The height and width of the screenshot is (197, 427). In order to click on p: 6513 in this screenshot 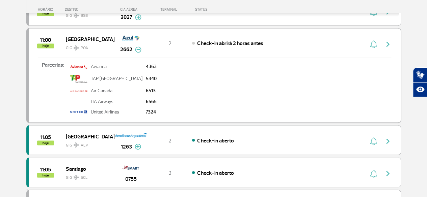, I will do `click(151, 91)`.